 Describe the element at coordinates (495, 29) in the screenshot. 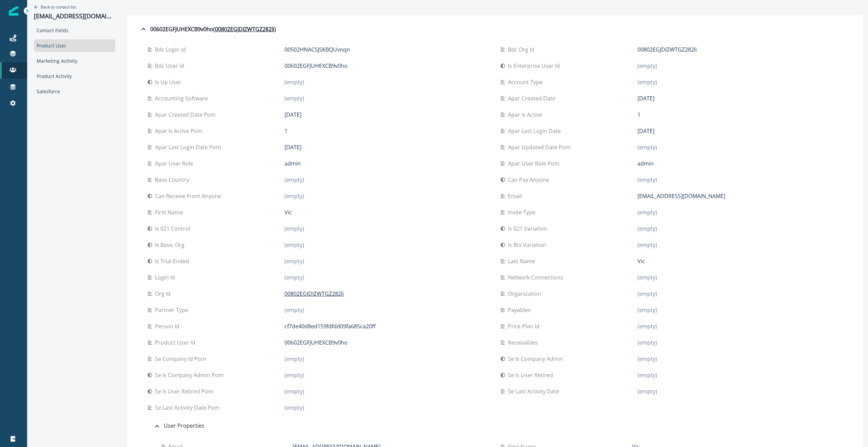

I see `button: 00602EGFJUHEXCB9v0ho(00802EGJDIZWTGZ282li)` at that location.